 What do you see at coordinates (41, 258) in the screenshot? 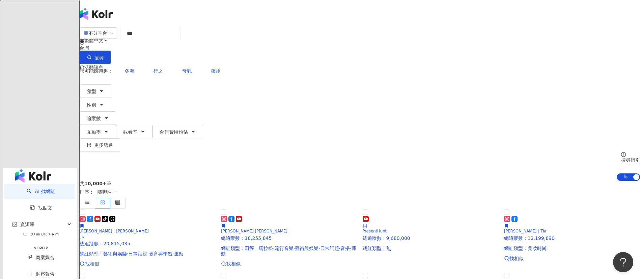
I see `a: 商案媒合` at bounding box center [41, 258].